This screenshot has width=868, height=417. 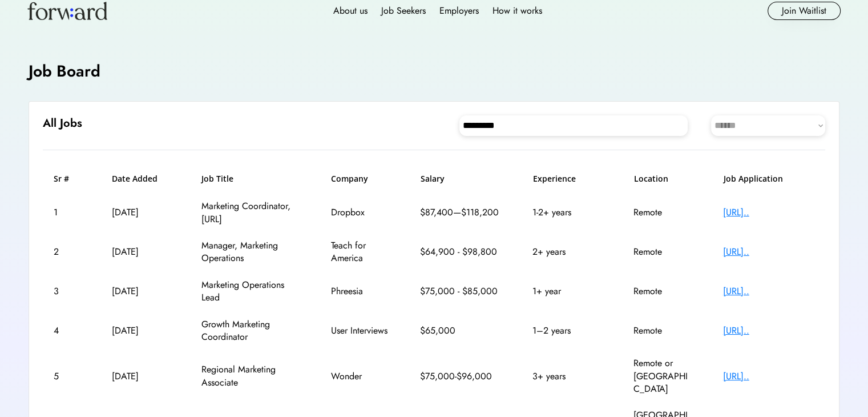 I want to click on div: $75,000-$96,000, so click(x=460, y=376).